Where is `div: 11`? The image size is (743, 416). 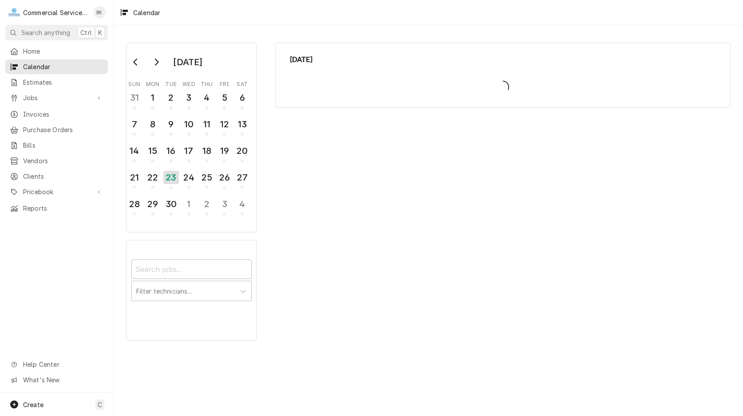
div: 11 is located at coordinates (206, 124).